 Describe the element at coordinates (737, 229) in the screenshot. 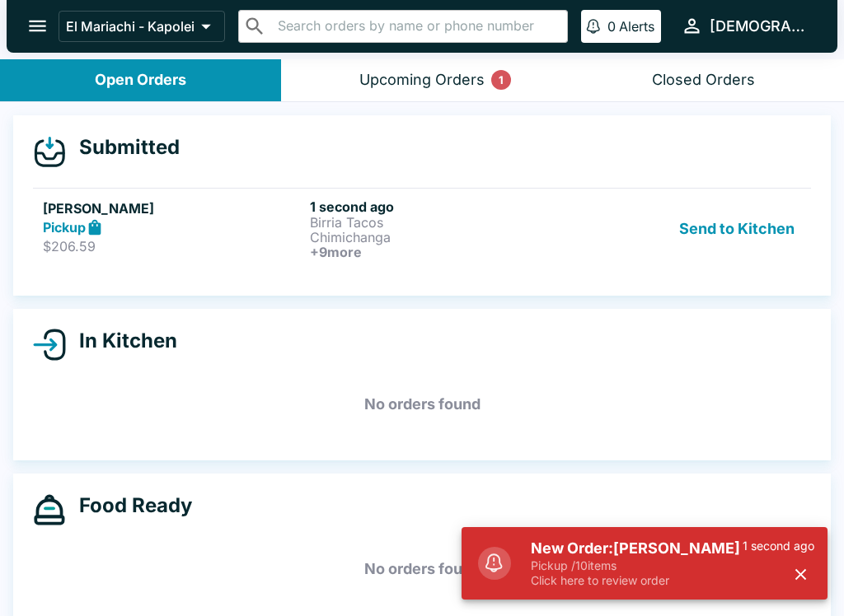

I see `button: Send to Kitchen` at that location.